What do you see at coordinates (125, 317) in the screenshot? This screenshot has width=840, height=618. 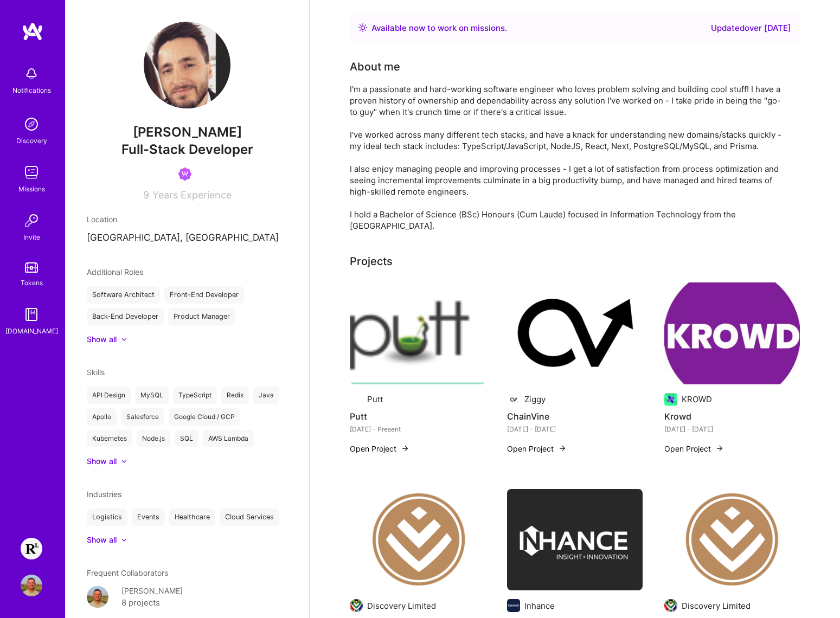 I see `div: Back-End Developer` at bounding box center [125, 317].